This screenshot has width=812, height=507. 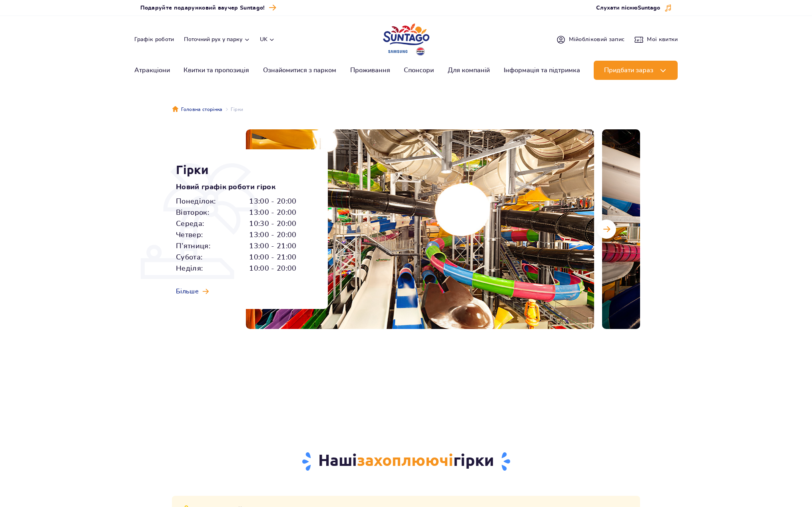 I want to click on li: Гірки, so click(x=233, y=109).